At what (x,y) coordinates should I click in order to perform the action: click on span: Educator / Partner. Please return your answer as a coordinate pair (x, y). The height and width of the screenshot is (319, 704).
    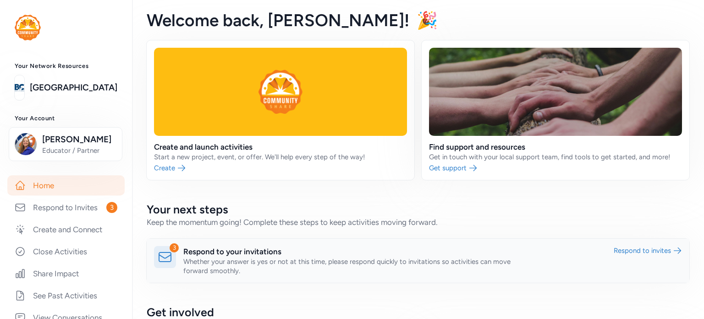
    Looking at the image, I should click on (79, 150).